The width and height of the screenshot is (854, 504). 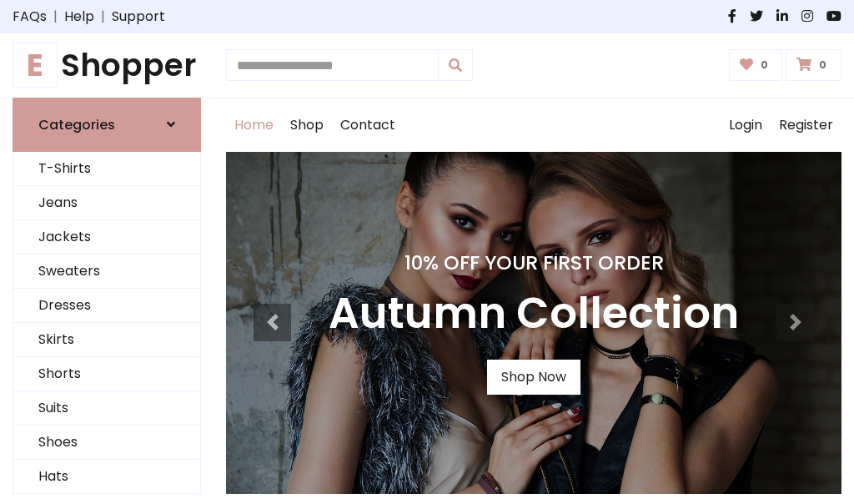 What do you see at coordinates (307, 125) in the screenshot?
I see `a: Shop` at bounding box center [307, 125].